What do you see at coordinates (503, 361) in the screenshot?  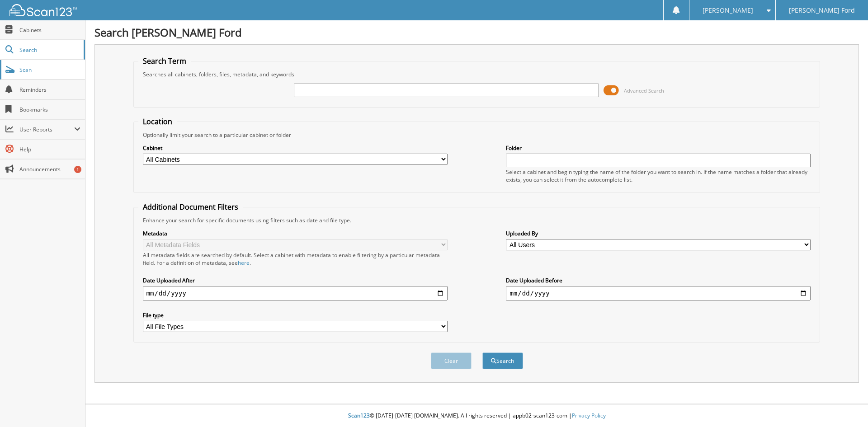 I see `button: Search` at bounding box center [503, 361].